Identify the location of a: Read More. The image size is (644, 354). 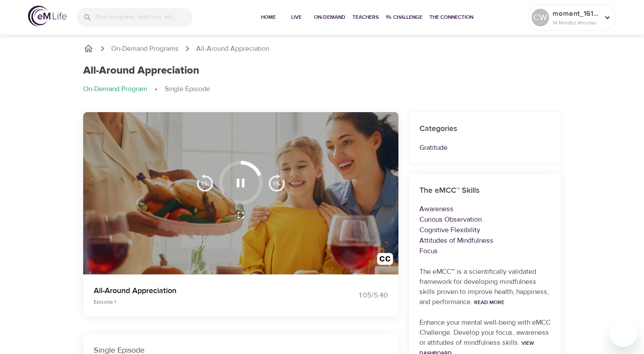
(489, 302).